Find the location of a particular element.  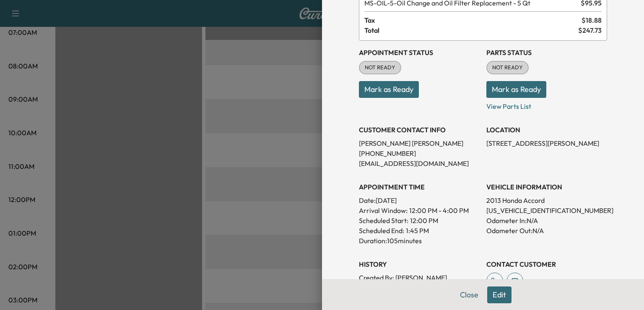

span: $ 18.88 is located at coordinates (591, 20).